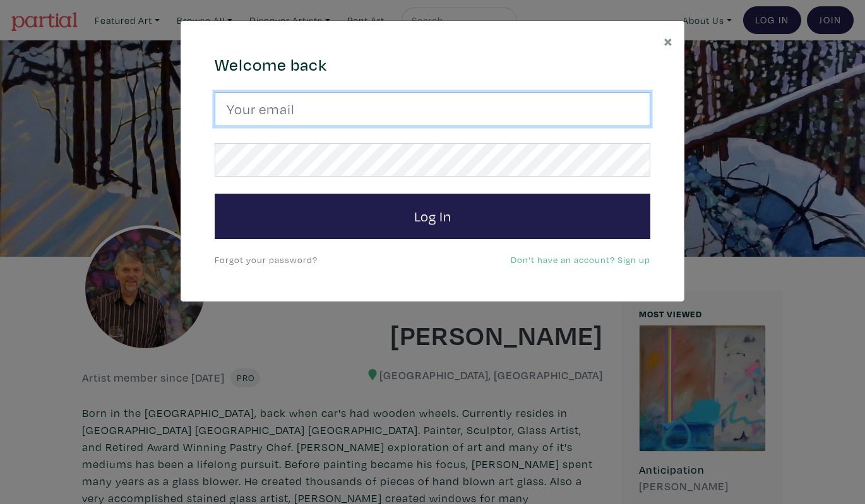 This screenshot has width=865, height=504. Describe the element at coordinates (265, 259) in the screenshot. I see `a: Forgot your password?` at that location.